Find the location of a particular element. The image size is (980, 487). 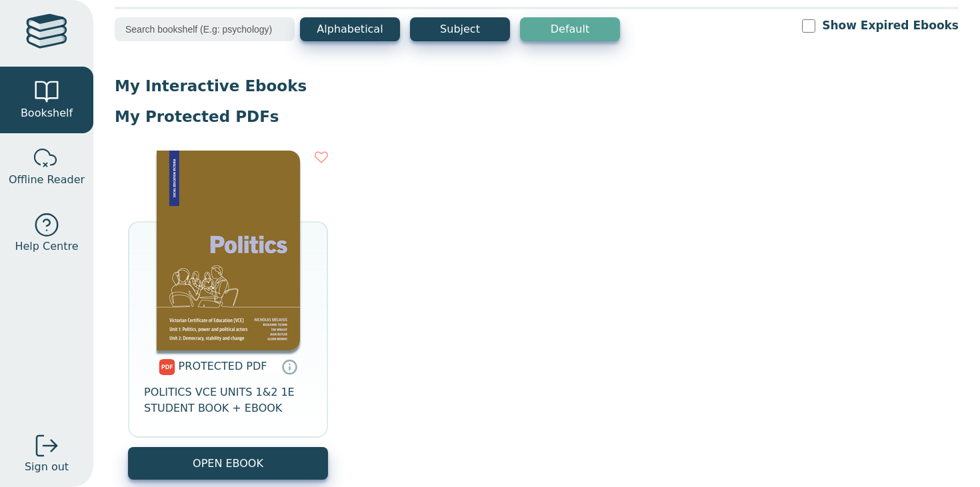

input: Search bookshelf (E.g: psychology) is located at coordinates (205, 29).